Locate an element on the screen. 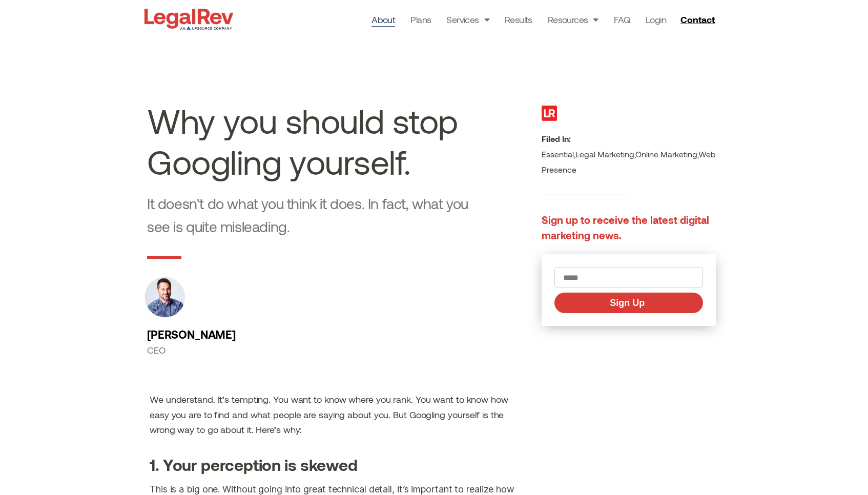  form: New Form is located at coordinates (628, 293).